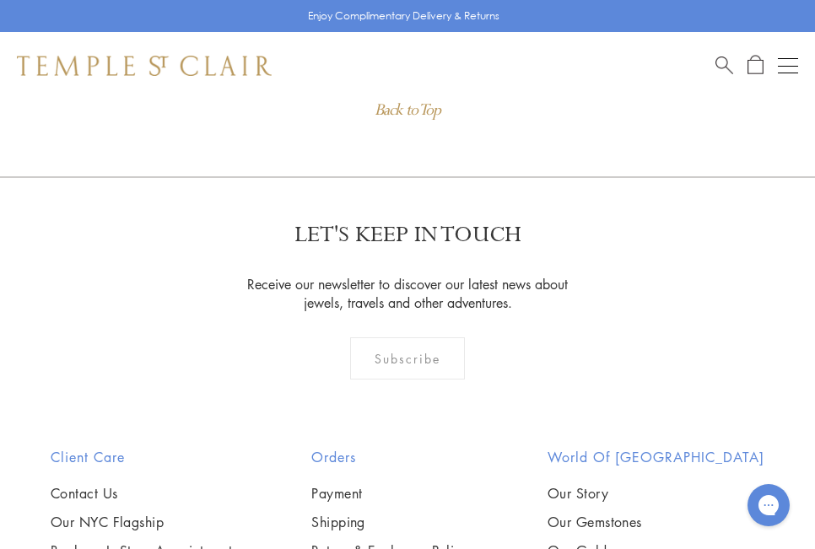 The image size is (815, 549). What do you see at coordinates (755, 65) in the screenshot?
I see `a: Open Shopping Bag` at bounding box center [755, 65].